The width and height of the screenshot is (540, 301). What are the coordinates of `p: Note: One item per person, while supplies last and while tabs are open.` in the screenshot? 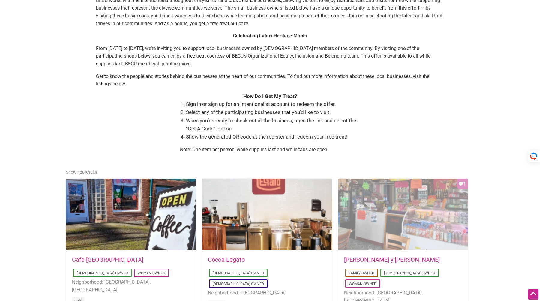 It's located at (270, 150).